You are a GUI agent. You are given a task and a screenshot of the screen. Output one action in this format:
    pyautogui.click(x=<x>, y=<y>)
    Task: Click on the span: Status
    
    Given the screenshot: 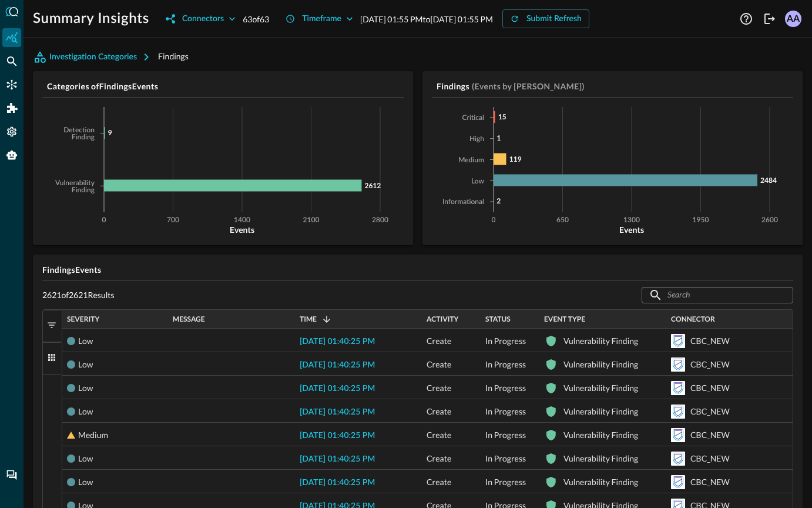 What is the action you would take?
    pyautogui.click(x=497, y=319)
    